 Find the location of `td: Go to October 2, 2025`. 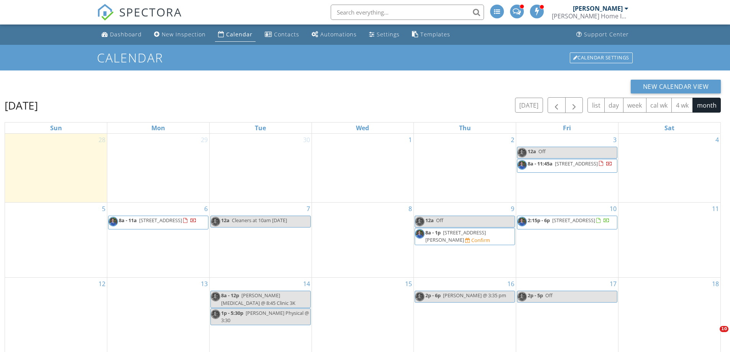

td: Go to October 2, 2025 is located at coordinates (465, 168).